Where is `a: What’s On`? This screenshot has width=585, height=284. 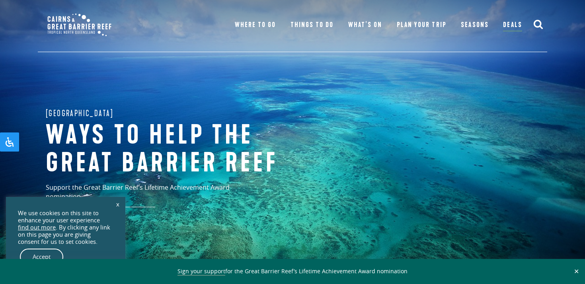 a: What’s On is located at coordinates (365, 25).